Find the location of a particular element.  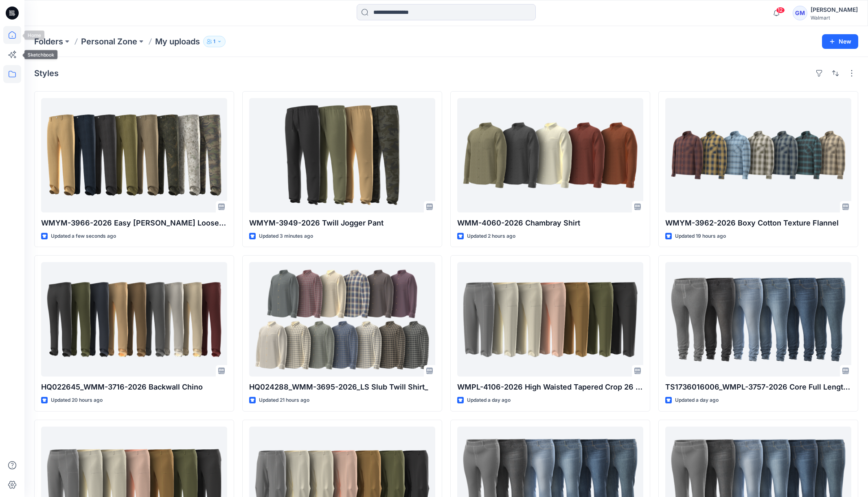

button: 1 is located at coordinates (214, 41).